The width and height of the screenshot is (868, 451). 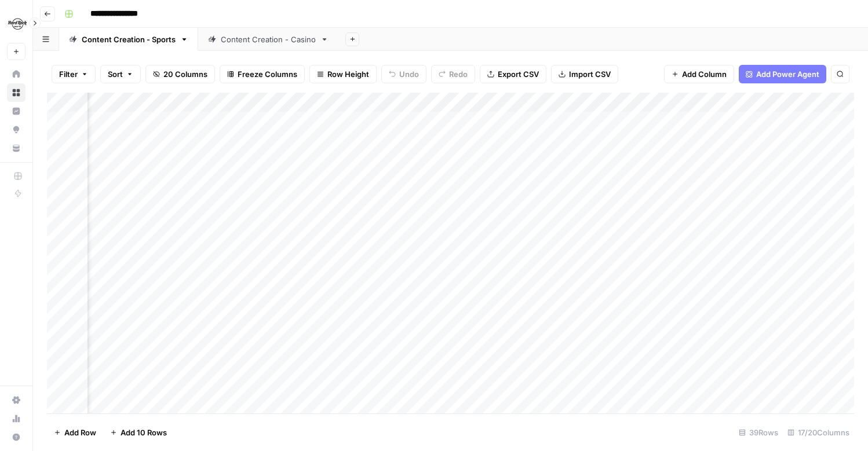 What do you see at coordinates (343, 74) in the screenshot?
I see `button: Row Height` at bounding box center [343, 74].